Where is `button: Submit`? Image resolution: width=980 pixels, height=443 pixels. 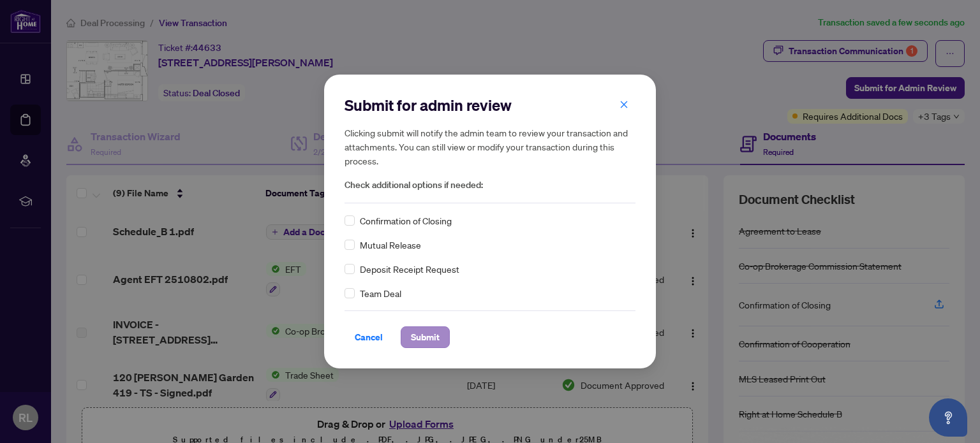 button: Submit is located at coordinates (425, 337).